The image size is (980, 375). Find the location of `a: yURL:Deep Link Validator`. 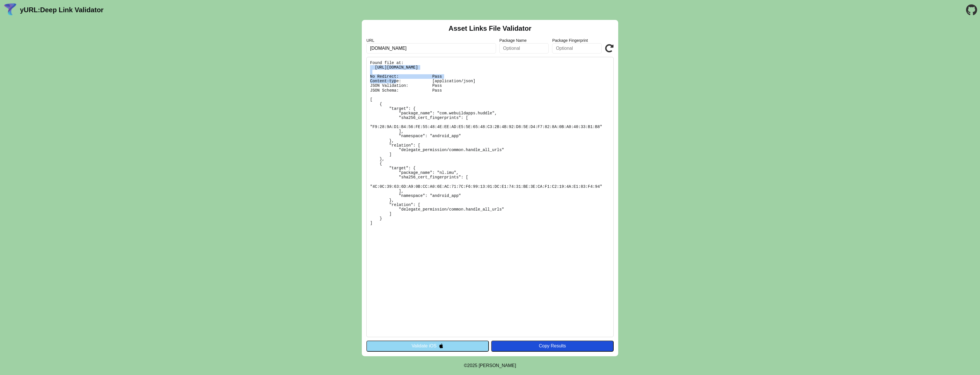

a: yURL:Deep Link Validator is located at coordinates (61, 10).